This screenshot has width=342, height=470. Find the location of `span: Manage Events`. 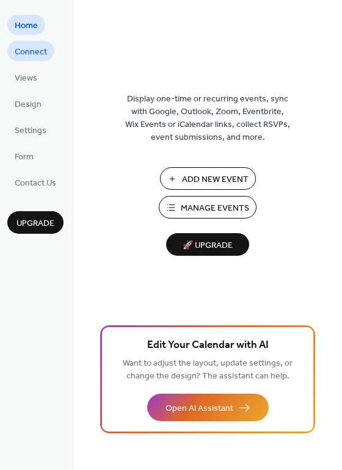

span: Manage Events is located at coordinates (215, 208).